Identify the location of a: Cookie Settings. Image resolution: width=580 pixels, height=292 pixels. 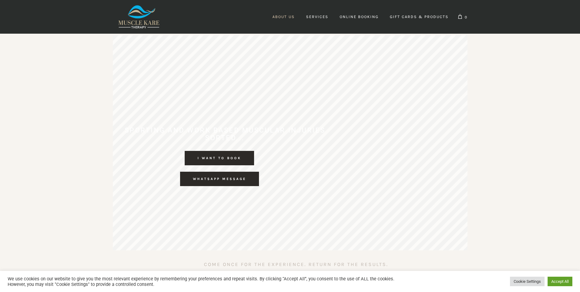
(527, 281).